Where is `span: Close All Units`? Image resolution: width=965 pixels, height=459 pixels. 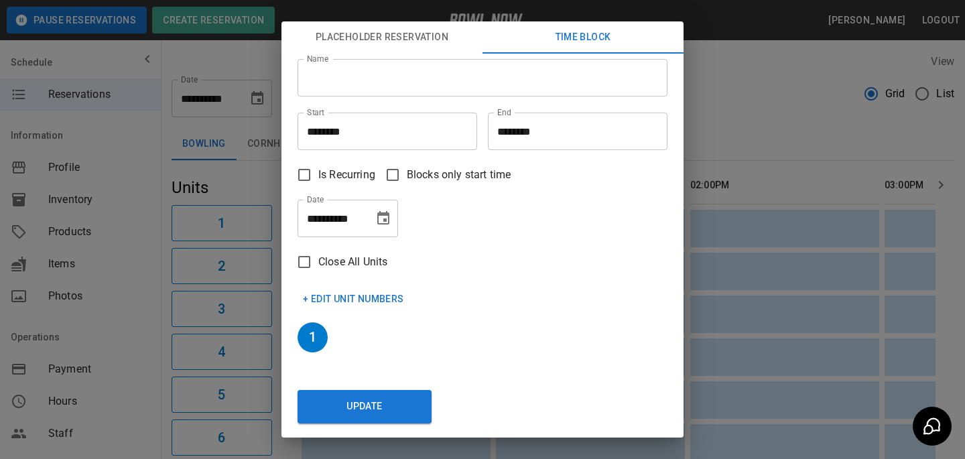
span: Close All Units is located at coordinates (353, 262).